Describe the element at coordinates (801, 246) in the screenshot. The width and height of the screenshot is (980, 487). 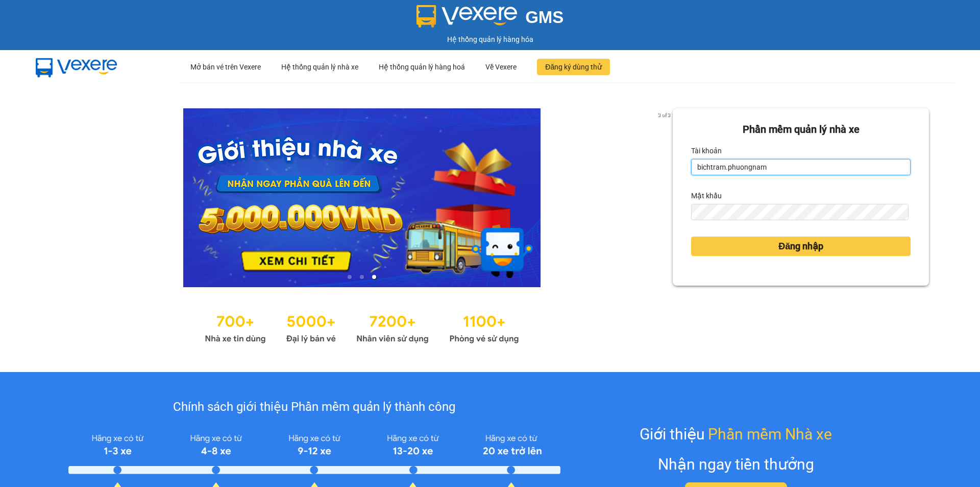
I see `span: Đăng nhập` at that location.